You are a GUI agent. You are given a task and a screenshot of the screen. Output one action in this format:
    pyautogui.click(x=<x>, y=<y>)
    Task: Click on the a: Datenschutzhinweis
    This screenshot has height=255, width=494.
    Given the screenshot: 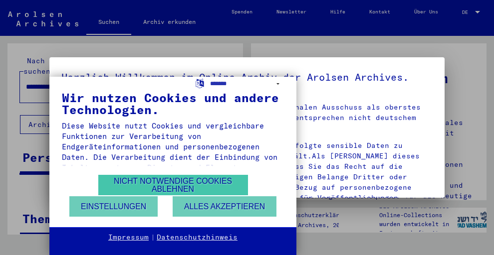 What is the action you would take?
    pyautogui.click(x=197, y=238)
    